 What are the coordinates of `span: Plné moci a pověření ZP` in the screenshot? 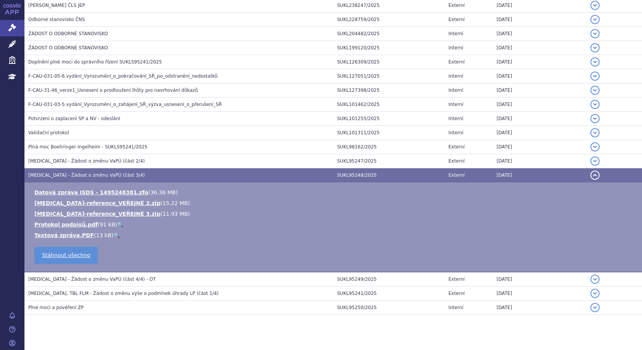 It's located at (56, 307).